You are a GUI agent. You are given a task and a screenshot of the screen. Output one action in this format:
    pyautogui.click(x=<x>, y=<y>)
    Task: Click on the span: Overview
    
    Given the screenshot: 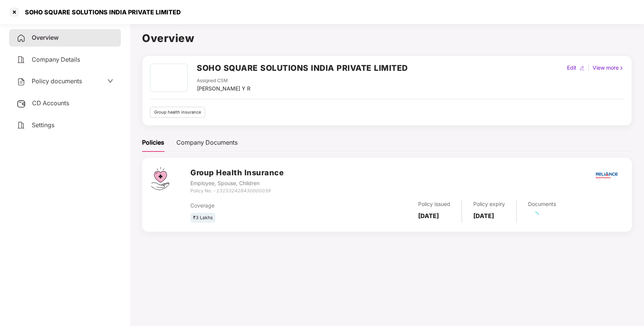 What is the action you would take?
    pyautogui.click(x=45, y=37)
    